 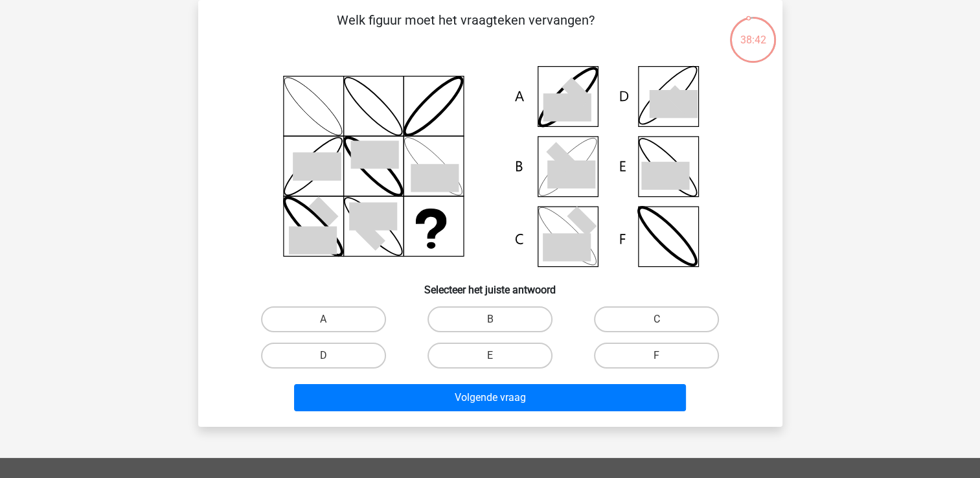 I want to click on label: D, so click(x=323, y=355).